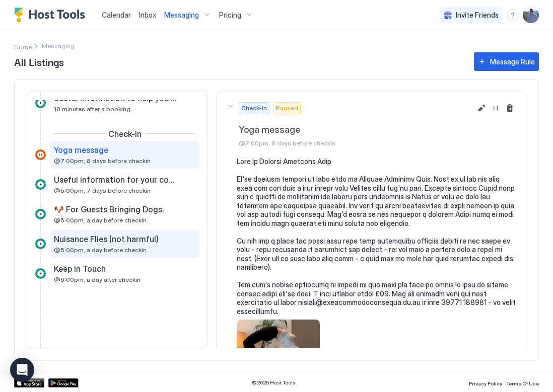 This screenshot has width=553, height=392. What do you see at coordinates (108, 210) in the screenshot?
I see `span: 🐶 For Guests Bringing Dogs.` at bounding box center [108, 210].